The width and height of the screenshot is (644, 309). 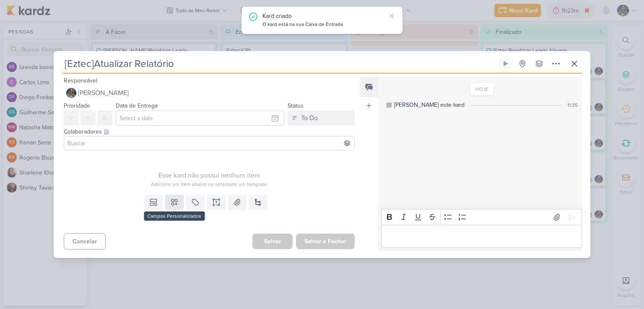 What do you see at coordinates (321, 119) in the screenshot?
I see `button: To Do` at bounding box center [321, 119].